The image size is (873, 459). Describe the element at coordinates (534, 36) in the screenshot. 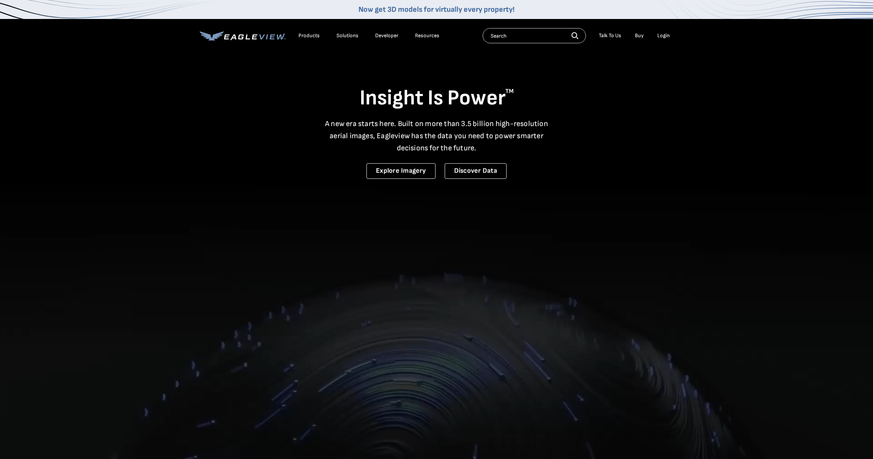

I see `input: Search` at that location.